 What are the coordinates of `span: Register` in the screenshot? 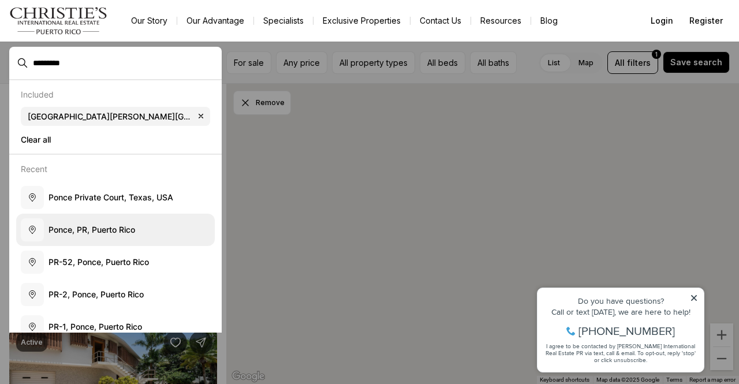 It's located at (706, 21).